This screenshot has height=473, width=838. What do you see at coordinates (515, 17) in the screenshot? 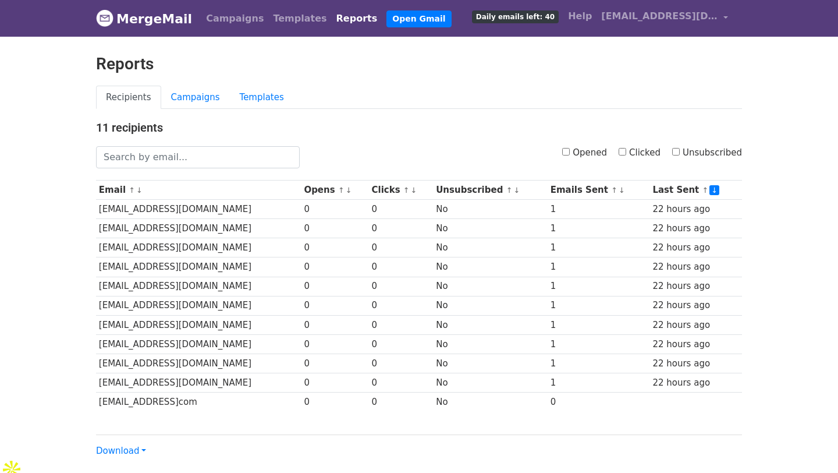
I see `span: Daily emails left: 40` at bounding box center [515, 17].